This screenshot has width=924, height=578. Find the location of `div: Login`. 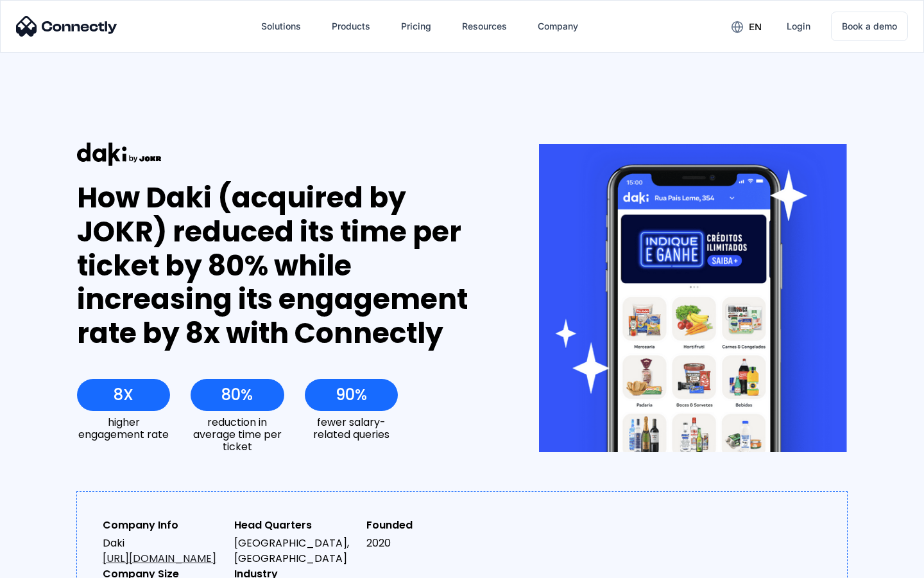

div: Login is located at coordinates (798, 27).